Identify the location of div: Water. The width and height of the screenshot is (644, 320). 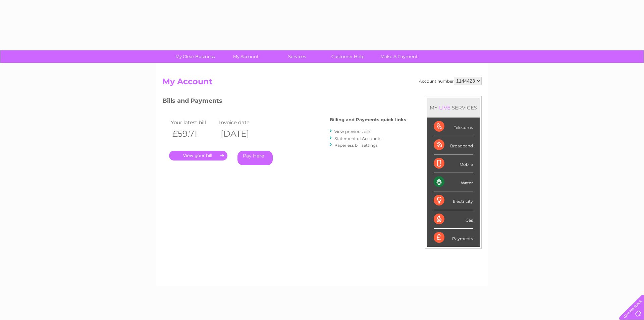
(453, 182).